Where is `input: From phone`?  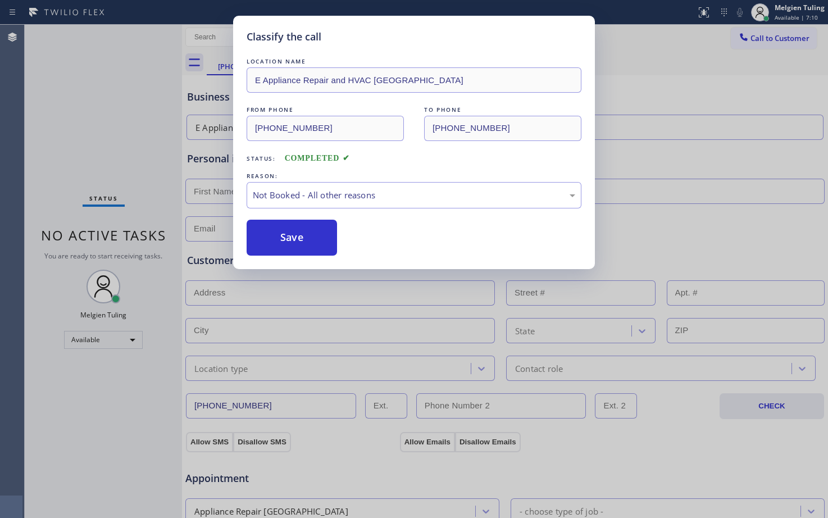
input: From phone is located at coordinates (325, 128).